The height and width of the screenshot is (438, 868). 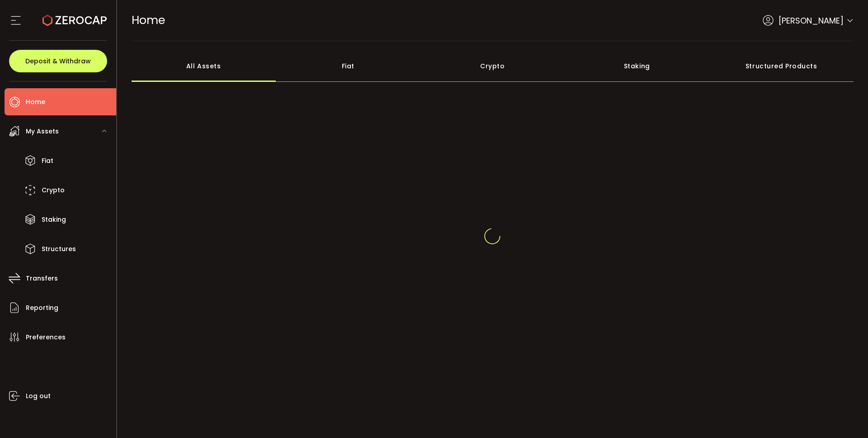 What do you see at coordinates (58, 61) in the screenshot?
I see `button: Deposit & Withdraw` at bounding box center [58, 61].